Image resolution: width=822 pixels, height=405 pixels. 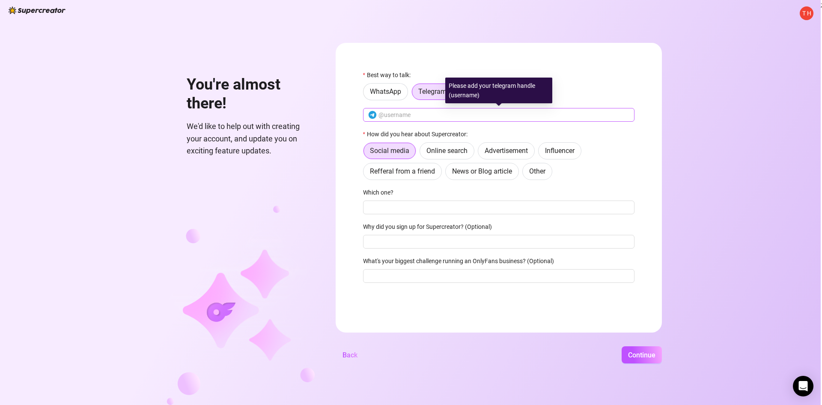 What do you see at coordinates (506, 150) in the screenshot?
I see `span: Advertisement` at bounding box center [506, 150].